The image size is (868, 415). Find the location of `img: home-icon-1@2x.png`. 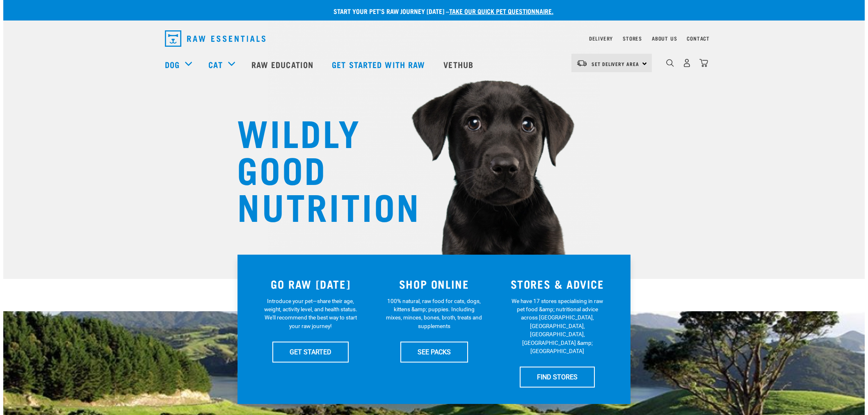

img: home-icon-1@2x.png is located at coordinates (670, 63).